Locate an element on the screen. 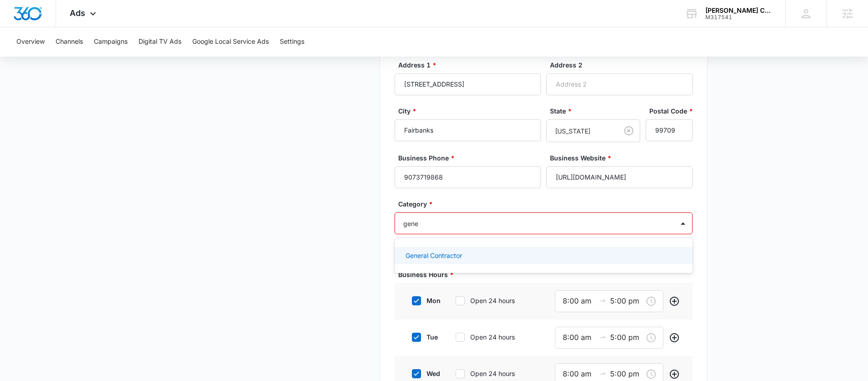  img: logo_orange.svg is located at coordinates (18, 18).